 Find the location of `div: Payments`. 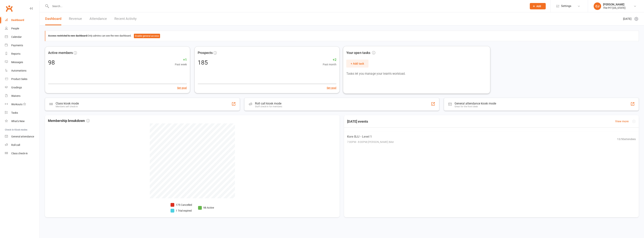

div: Payments is located at coordinates (17, 45).